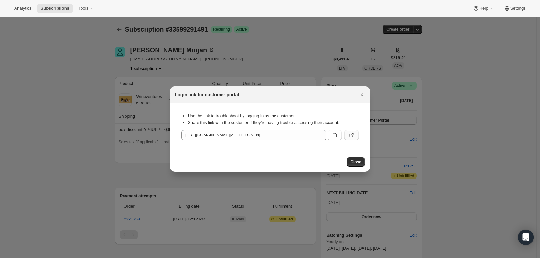 Image resolution: width=540 pixels, height=258 pixels. What do you see at coordinates (356, 162) in the screenshot?
I see `span: Close` at bounding box center [356, 162].